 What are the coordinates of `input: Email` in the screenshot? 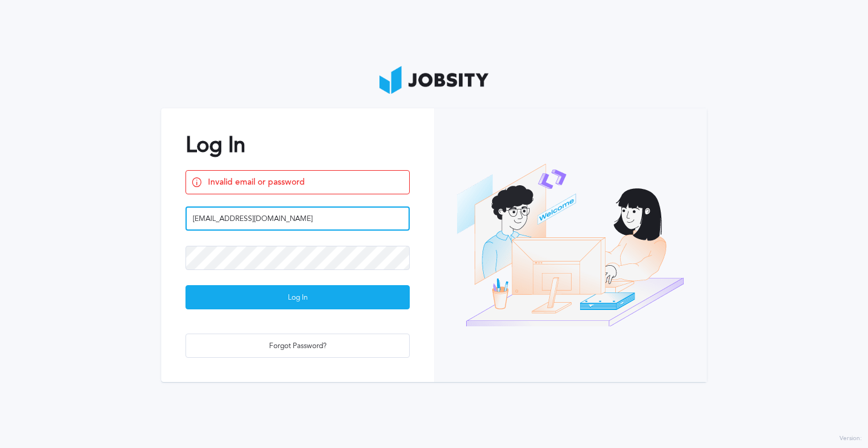 It's located at (297, 218).